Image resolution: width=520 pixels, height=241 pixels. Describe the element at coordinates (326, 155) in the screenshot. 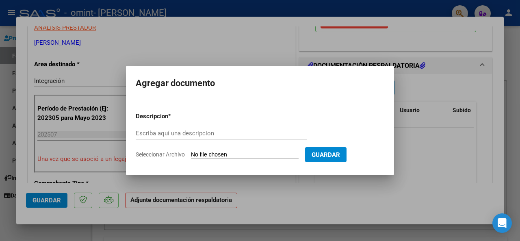

I see `span: Guardar` at that location.